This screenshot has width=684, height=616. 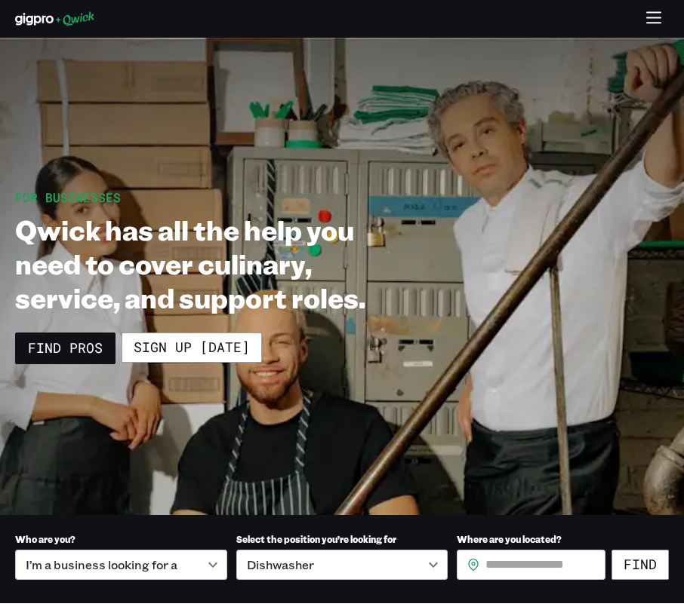 I want to click on span: Who are you?, so click(x=46, y=540).